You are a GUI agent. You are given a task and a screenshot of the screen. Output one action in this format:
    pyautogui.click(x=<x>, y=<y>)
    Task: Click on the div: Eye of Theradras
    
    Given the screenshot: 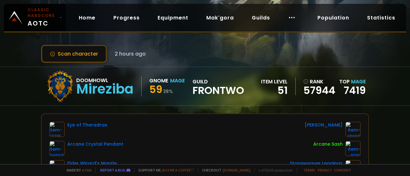 What is the action you would take?
    pyautogui.click(x=87, y=125)
    